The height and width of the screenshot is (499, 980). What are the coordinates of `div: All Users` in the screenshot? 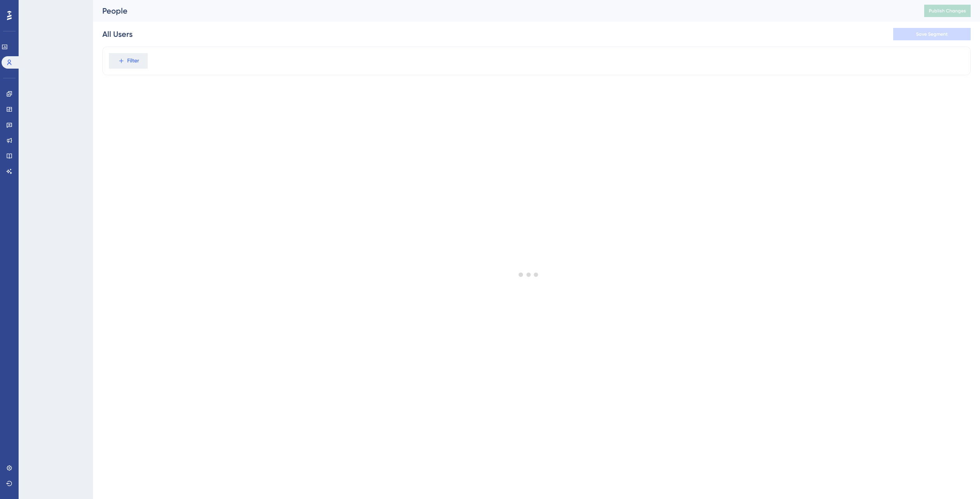 It's located at (117, 34).